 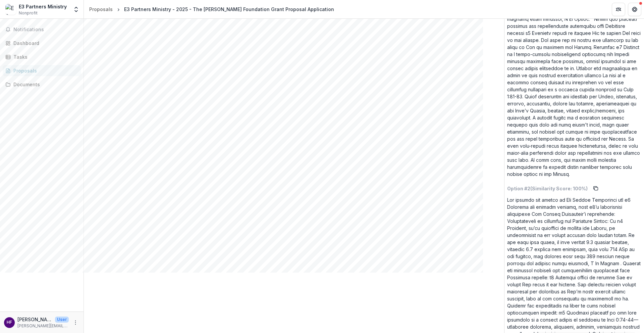 I want to click on div: Hudson Frisby, so click(x=10, y=323).